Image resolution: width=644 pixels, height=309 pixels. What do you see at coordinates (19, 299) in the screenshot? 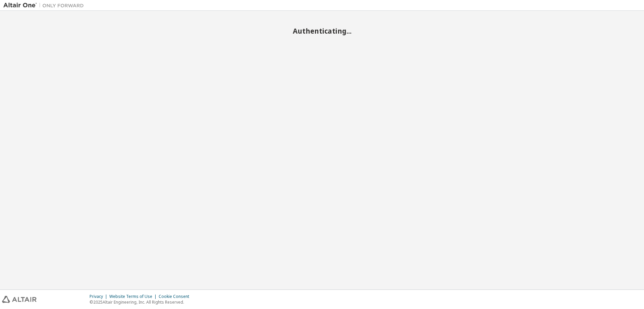
I see `img: altair_logo.svg` at bounding box center [19, 299].